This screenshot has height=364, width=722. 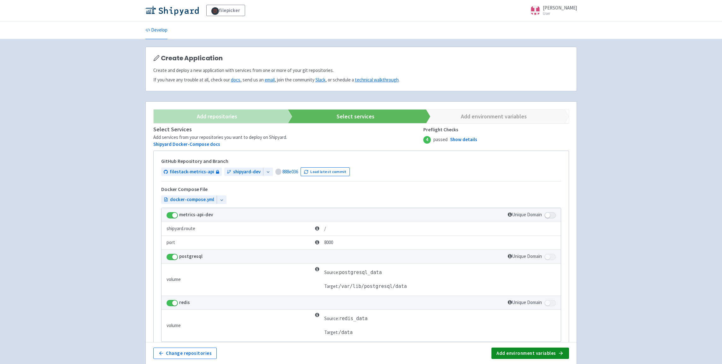 I want to click on p: If you have any trouble at all, check our , send us an , join the community , or schedule a ., so click(x=361, y=80).